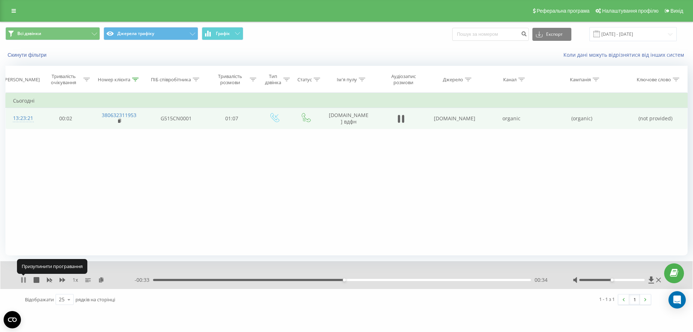 This screenshot has height=332, width=693. What do you see at coordinates (453, 79) in the screenshot?
I see `div: Джерело` at bounding box center [453, 79].